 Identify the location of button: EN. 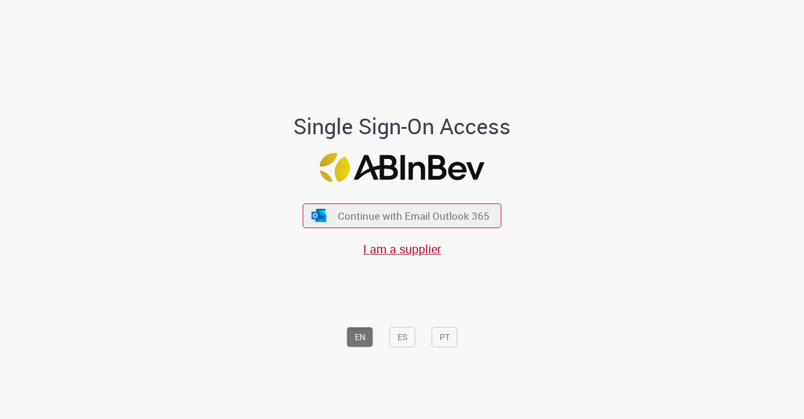
(360, 337).